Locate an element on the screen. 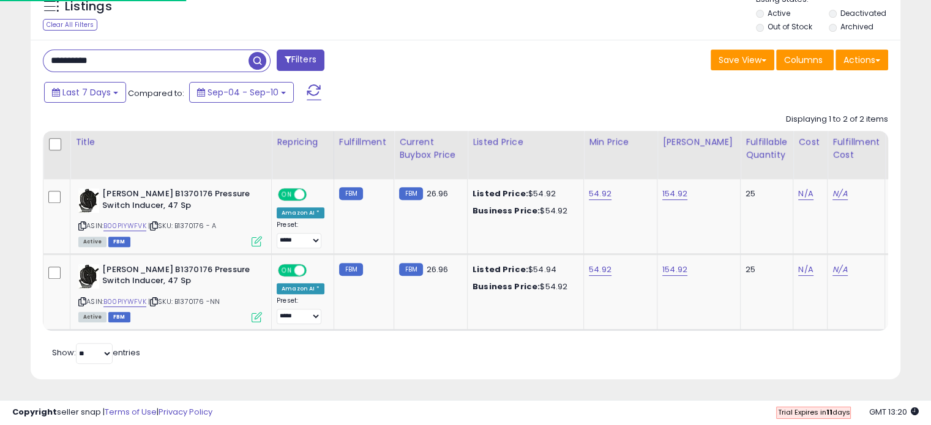 The image size is (931, 425). div: Displaying 1 to 2 of 2 items is located at coordinates (836, 119).